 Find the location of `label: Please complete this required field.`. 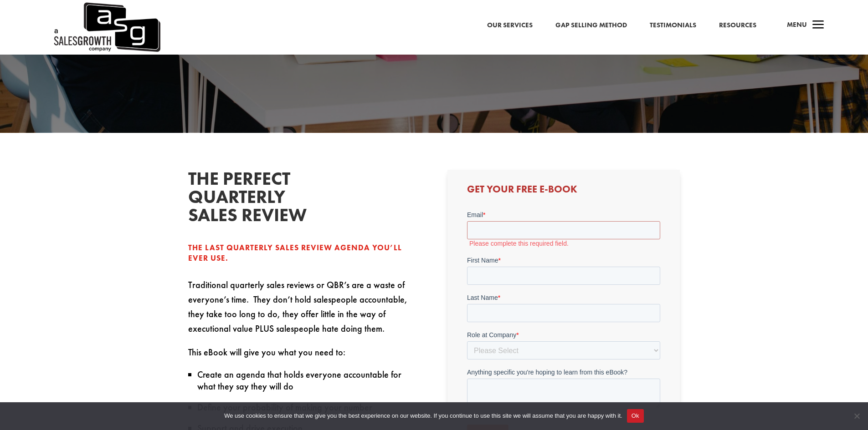

label: Please complete this required field. is located at coordinates (97, 33).